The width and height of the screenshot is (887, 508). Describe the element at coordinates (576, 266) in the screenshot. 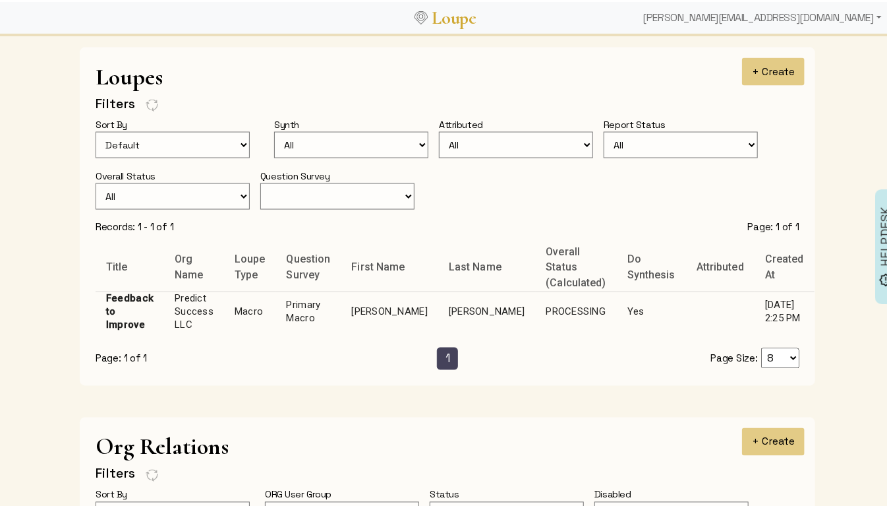

I see `th: Overall Status (Calculated)` at that location.